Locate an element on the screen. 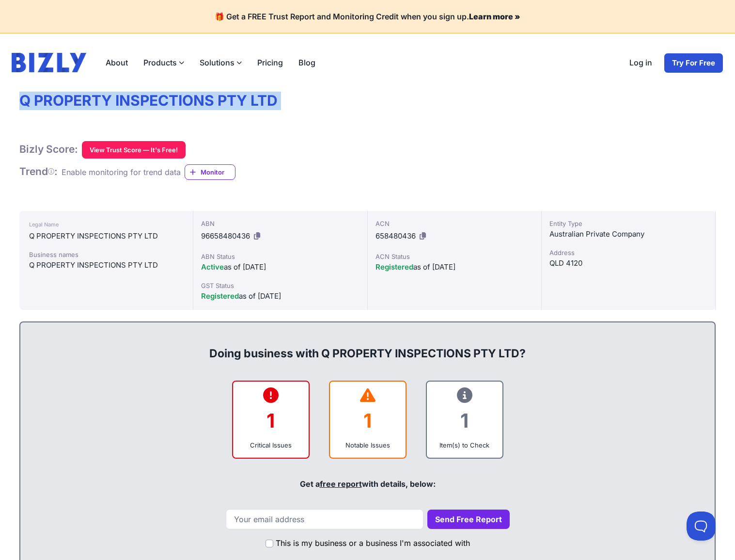 The height and width of the screenshot is (560, 735). div: Legal Name is located at coordinates (106, 225).